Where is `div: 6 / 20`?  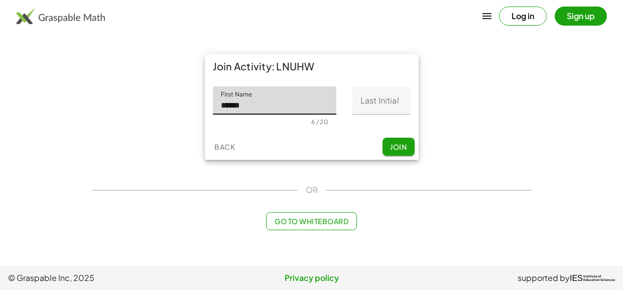
div: 6 / 20 is located at coordinates (320, 121).